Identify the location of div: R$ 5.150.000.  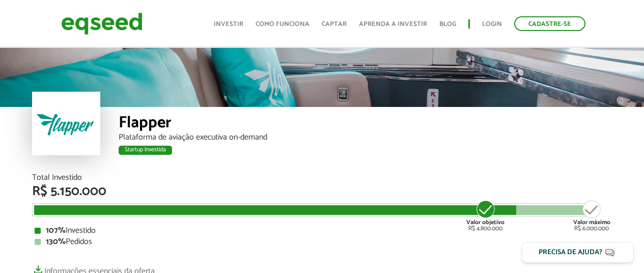
(322, 191).